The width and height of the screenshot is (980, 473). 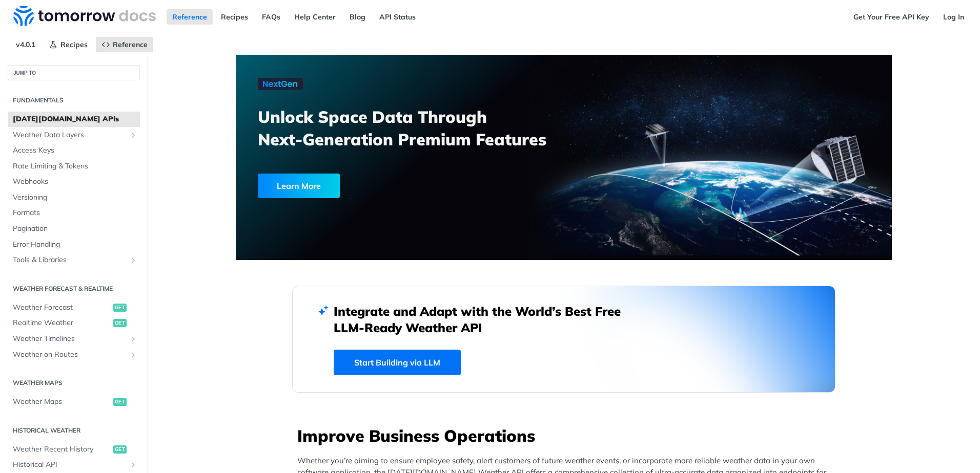 I want to click on a: Realtime Weatherget, so click(x=74, y=323).